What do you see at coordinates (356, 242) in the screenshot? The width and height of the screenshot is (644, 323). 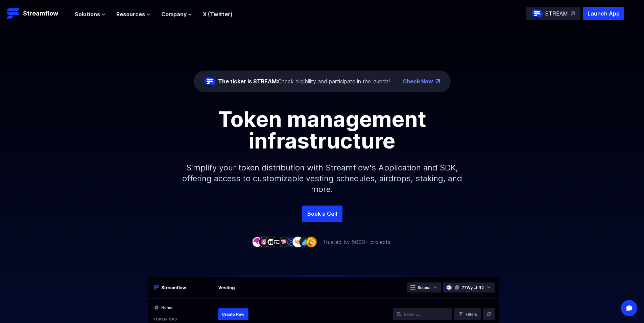 I see `p: Trusted by 5000+ projects` at bounding box center [356, 242].